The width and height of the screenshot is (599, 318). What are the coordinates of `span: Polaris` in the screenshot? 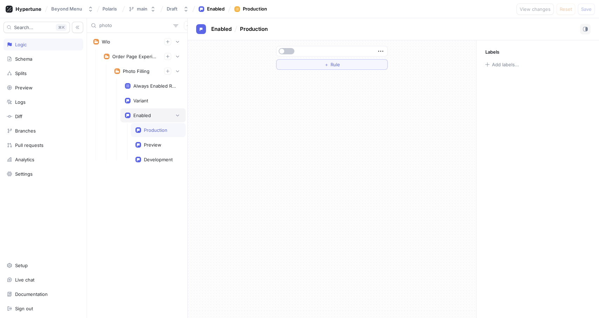 It's located at (109, 9).